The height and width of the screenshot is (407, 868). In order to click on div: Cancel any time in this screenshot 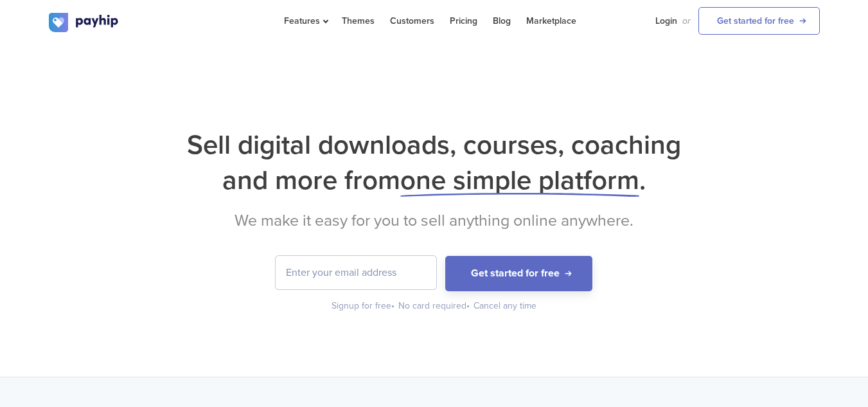, I will do `click(505, 306)`.